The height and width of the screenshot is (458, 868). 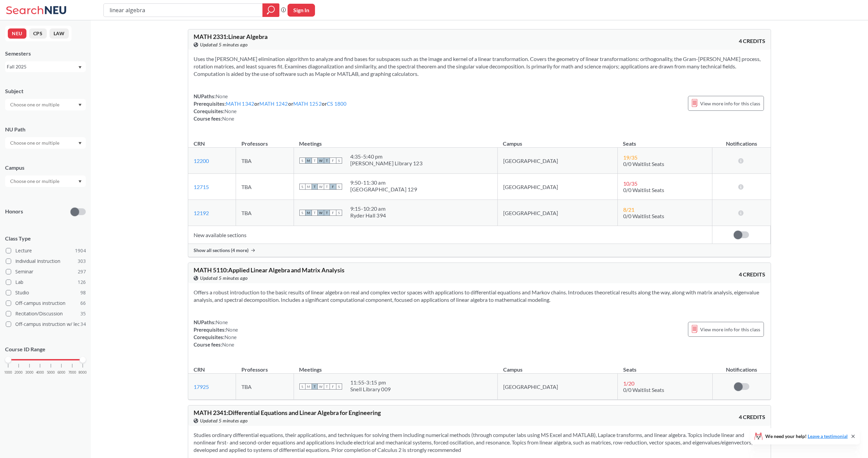 I want to click on input: Choose one or multiple, so click(x=35, y=143).